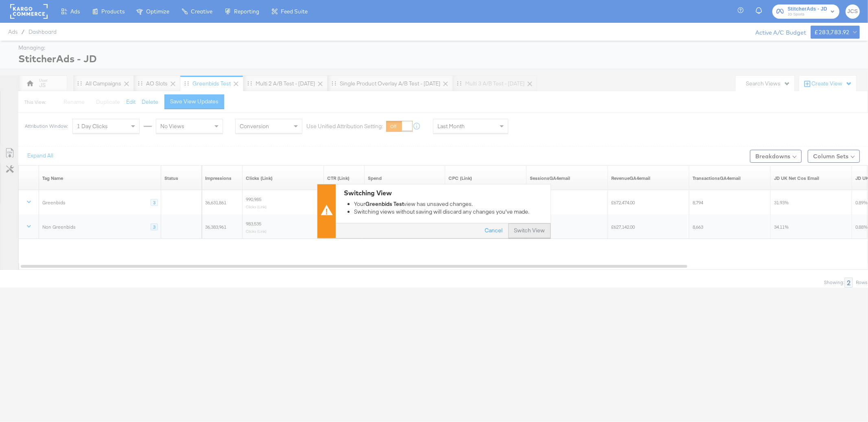  What do you see at coordinates (445, 193) in the screenshot?
I see `div: Switching View` at bounding box center [445, 193].